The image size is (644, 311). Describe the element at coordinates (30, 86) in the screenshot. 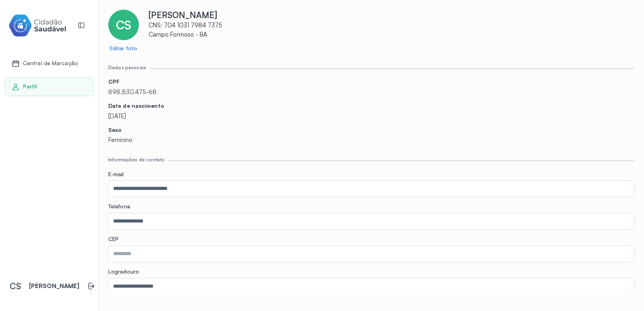

I see `span: Perfil` at that location.